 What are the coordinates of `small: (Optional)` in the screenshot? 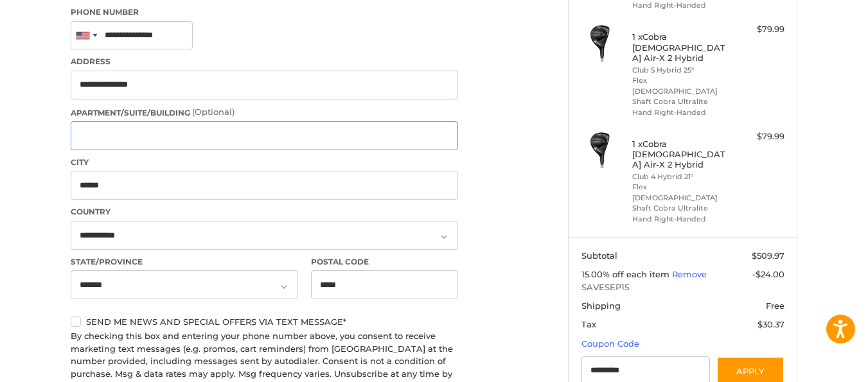 It's located at (214, 112).